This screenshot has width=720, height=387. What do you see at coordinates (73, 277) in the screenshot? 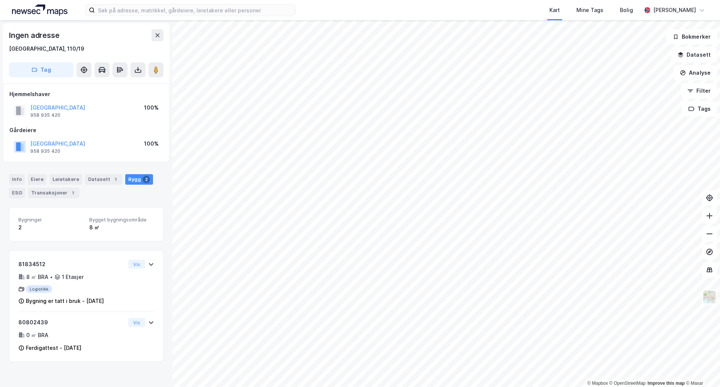
I see `div: 1 Etasjer` at bounding box center [73, 277].